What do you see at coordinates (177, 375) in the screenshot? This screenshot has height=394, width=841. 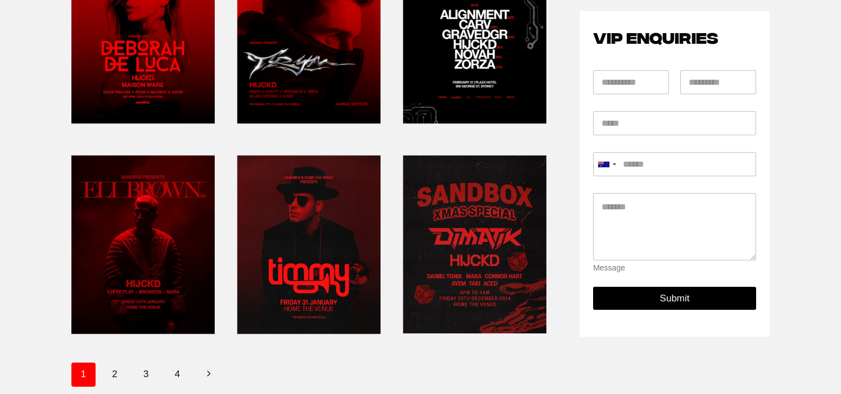 I see `a: 4` at bounding box center [177, 375].